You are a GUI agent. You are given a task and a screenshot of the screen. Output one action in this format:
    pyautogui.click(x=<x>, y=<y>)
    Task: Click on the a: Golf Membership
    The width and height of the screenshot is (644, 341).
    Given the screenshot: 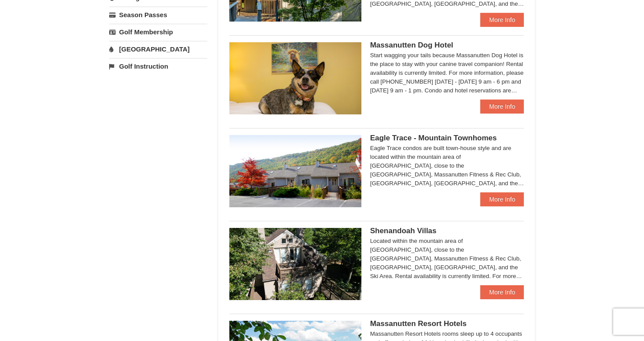 What is the action you would take?
    pyautogui.click(x=158, y=32)
    